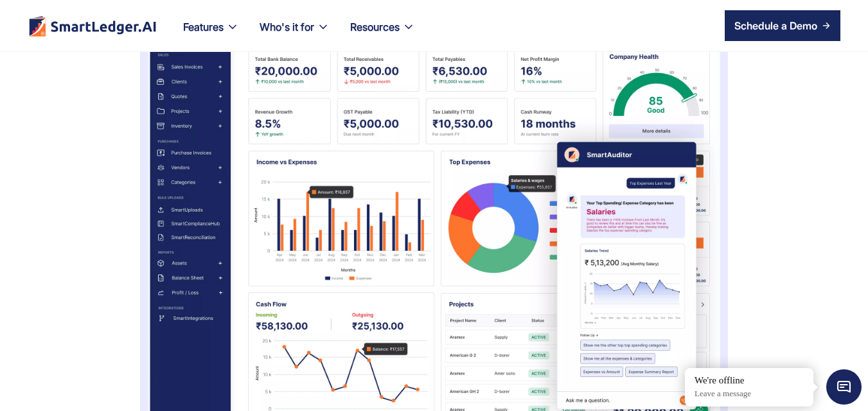  What do you see at coordinates (826, 26) in the screenshot?
I see `img: arrow right icon` at bounding box center [826, 26].